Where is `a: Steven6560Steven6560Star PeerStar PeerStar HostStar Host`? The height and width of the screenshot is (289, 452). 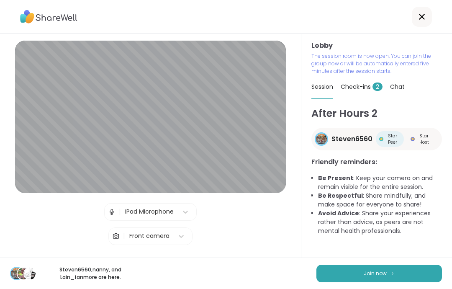 a: Steven6560Steven6560Star PeerStar PeerStar HostStar Host is located at coordinates (377, 139).